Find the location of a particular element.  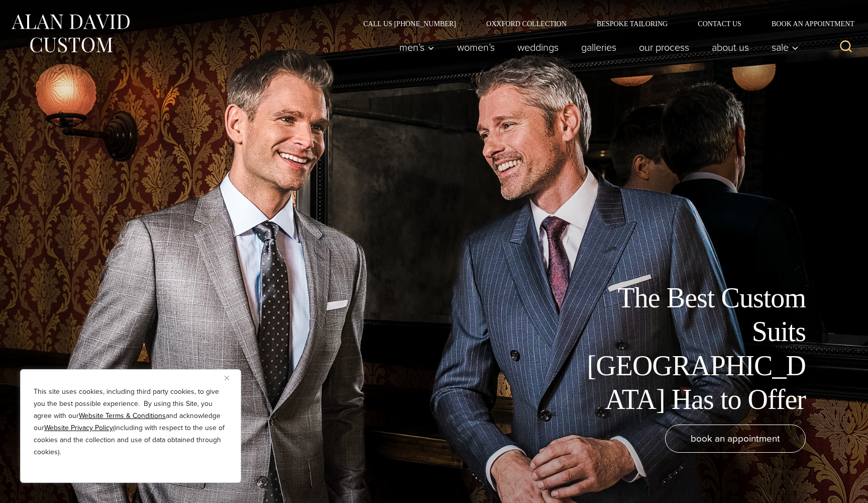

a: Galleries is located at coordinates (599, 48).